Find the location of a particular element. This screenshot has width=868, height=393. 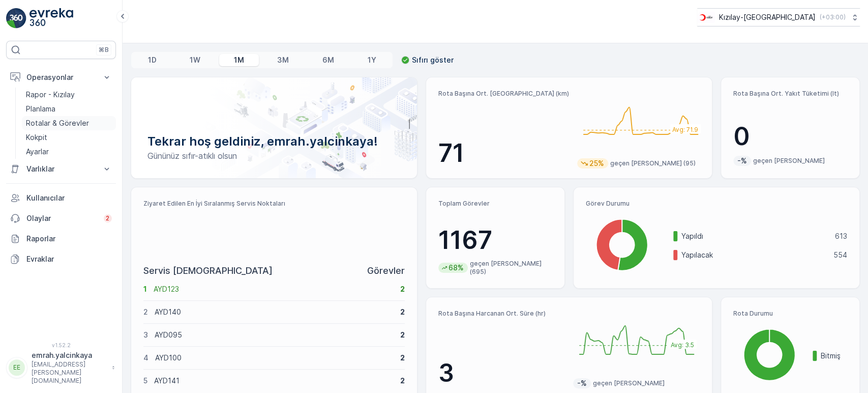

a: Raporlar is located at coordinates (61, 238).